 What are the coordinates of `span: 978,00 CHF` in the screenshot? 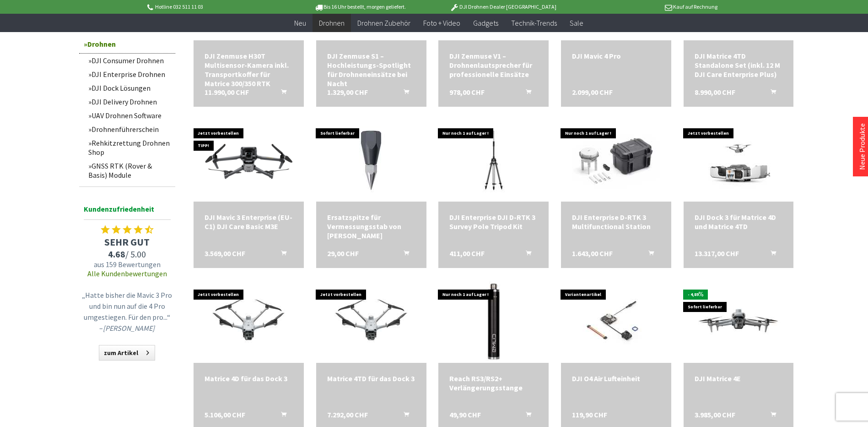 It's located at (467, 92).